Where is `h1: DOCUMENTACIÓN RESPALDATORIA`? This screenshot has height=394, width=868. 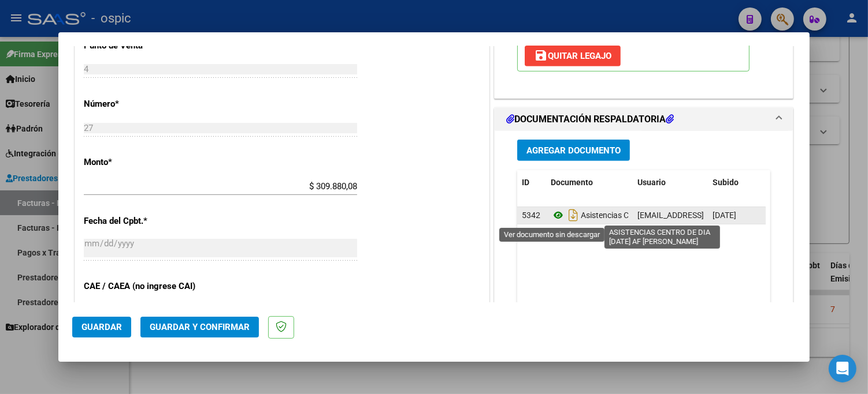 h1: DOCUMENTACIÓN RESPALDATORIA is located at coordinates (590, 120).